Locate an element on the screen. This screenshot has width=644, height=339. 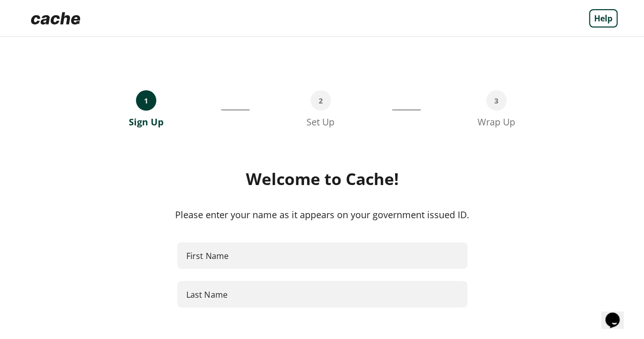
div: 3 is located at coordinates (497, 101).